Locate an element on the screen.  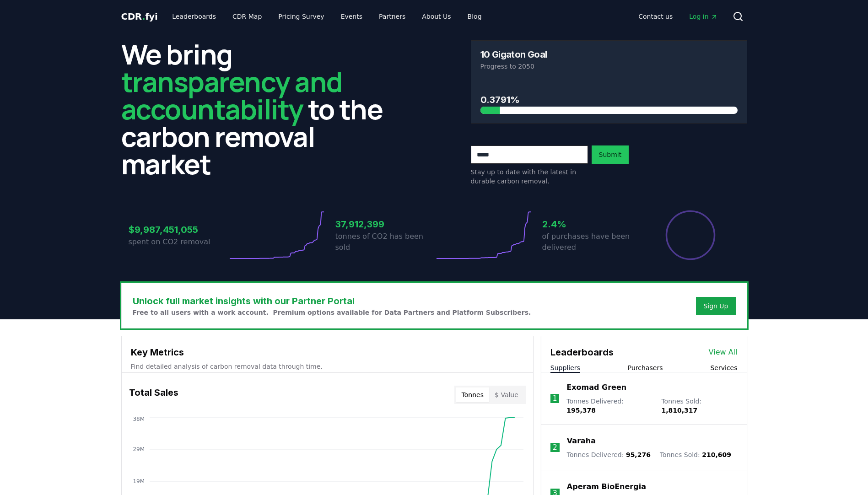
button: $ Value is located at coordinates (506, 394).